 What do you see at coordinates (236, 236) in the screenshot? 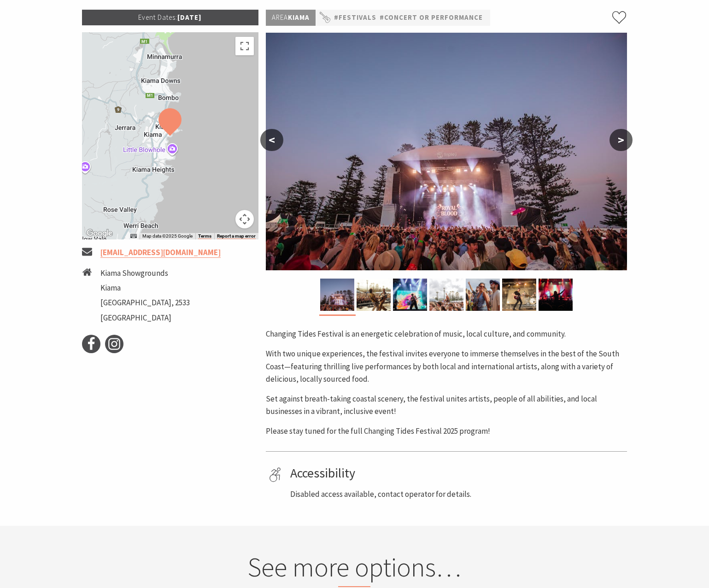
I see `a: Report a map error` at bounding box center [236, 236].